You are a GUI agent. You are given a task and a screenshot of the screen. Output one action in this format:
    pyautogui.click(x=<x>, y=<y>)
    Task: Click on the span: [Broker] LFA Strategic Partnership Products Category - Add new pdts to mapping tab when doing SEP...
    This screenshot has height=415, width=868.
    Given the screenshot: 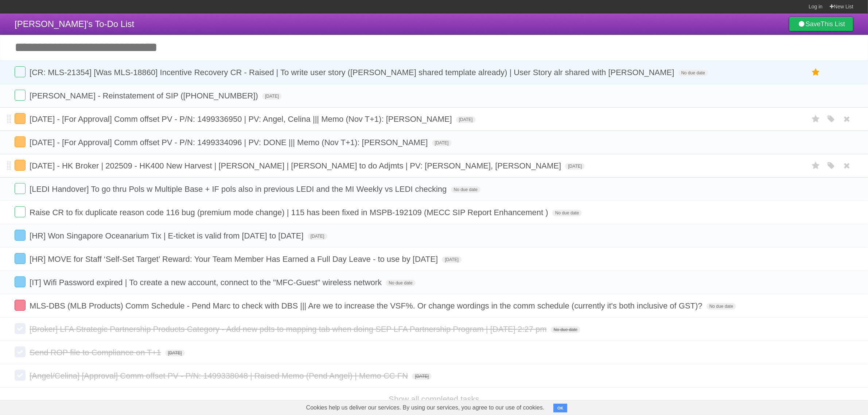 What is the action you would take?
    pyautogui.click(x=289, y=329)
    